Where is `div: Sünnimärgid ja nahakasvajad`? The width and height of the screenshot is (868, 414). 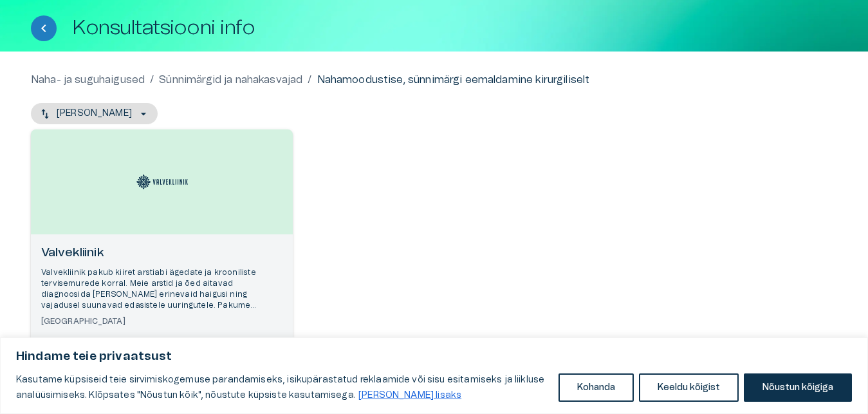 div: Sünnimärgid ja nahakasvajad is located at coordinates (230, 80).